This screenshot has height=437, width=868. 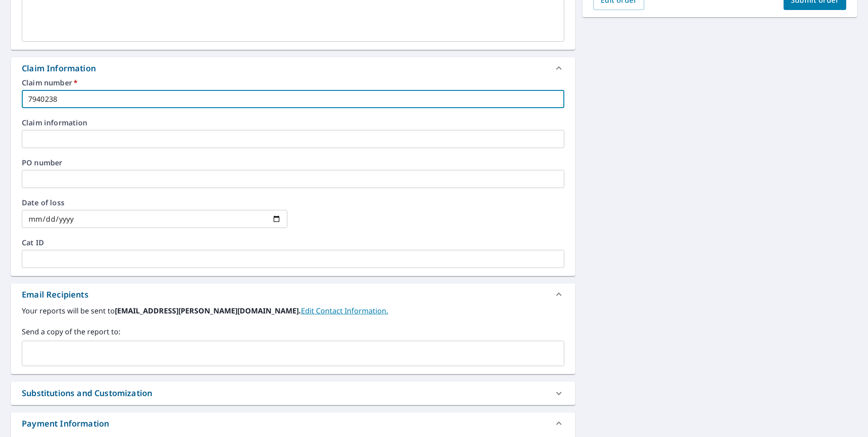 What do you see at coordinates (293, 123) in the screenshot?
I see `label: Claim information` at bounding box center [293, 123].